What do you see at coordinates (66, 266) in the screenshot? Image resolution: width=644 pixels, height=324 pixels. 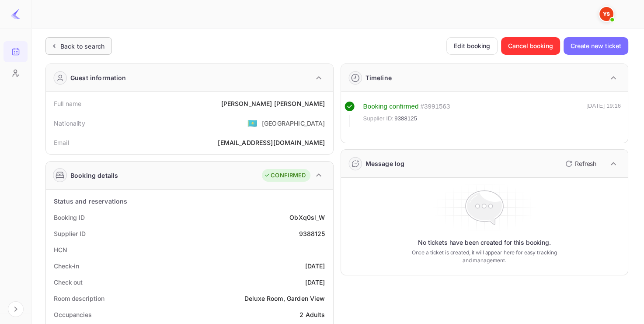 I see `div: Check-in` at bounding box center [66, 266].